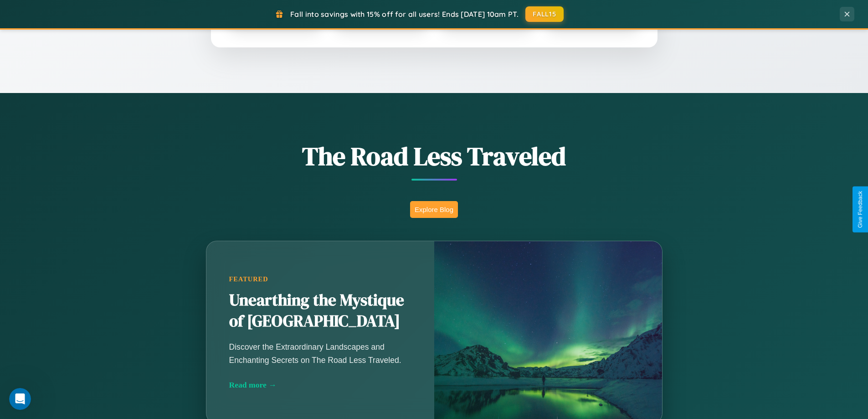 This screenshot has height=419, width=868. What do you see at coordinates (434, 210) in the screenshot?
I see `button: Explore Blog` at bounding box center [434, 210].